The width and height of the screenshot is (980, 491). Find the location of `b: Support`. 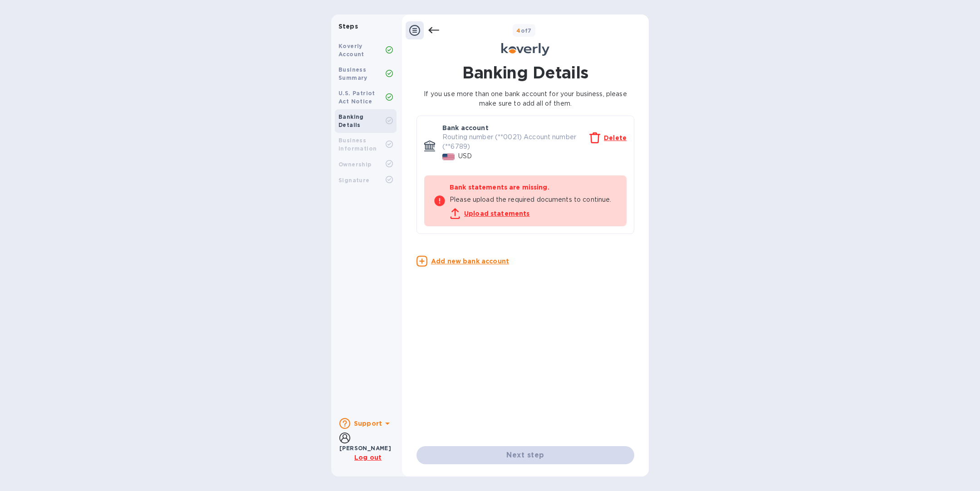

b: Support is located at coordinates (368, 424).